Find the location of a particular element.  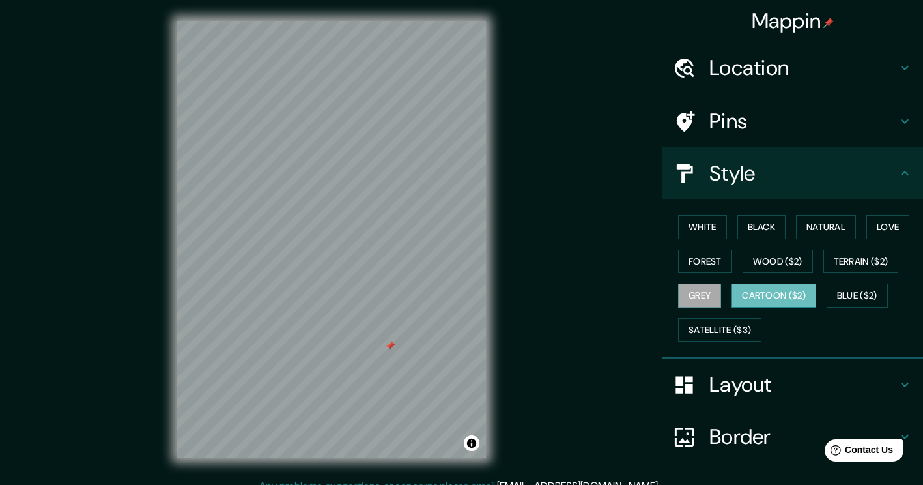

div: Location is located at coordinates (793, 68).